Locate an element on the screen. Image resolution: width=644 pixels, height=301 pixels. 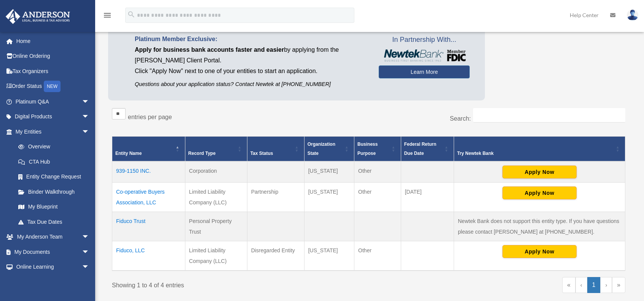
div: Try Newtek Bank is located at coordinates (535, 154).